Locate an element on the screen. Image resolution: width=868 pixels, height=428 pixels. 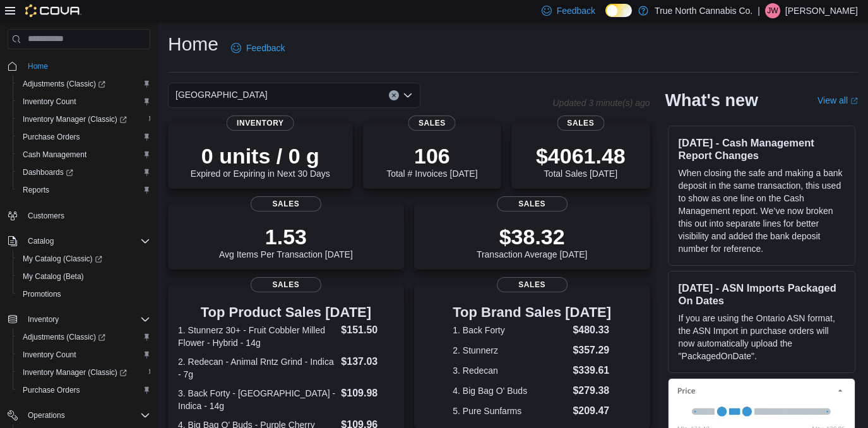
dd: $480.33 is located at coordinates (591, 330).